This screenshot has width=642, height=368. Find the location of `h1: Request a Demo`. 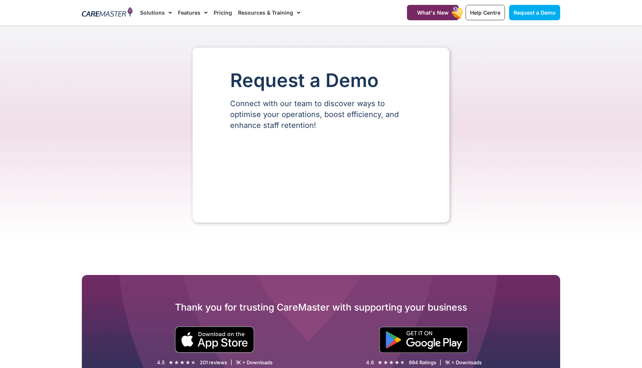

h1: Request a Demo is located at coordinates (321, 80).